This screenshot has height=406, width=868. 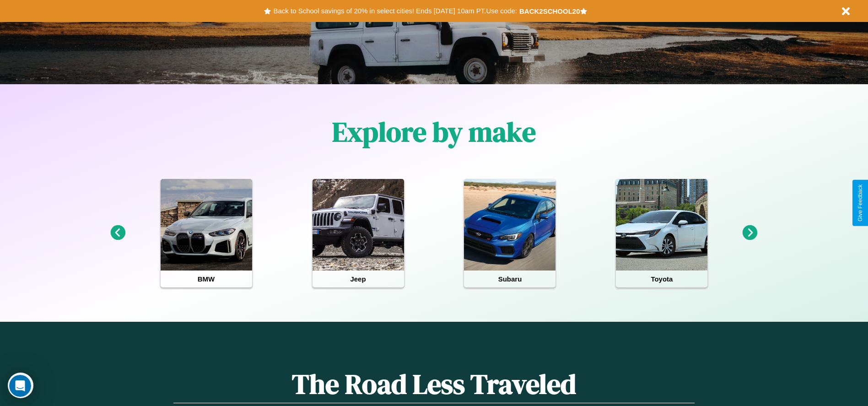 What do you see at coordinates (860, 203) in the screenshot?
I see `div: Give Feedback` at bounding box center [860, 203].